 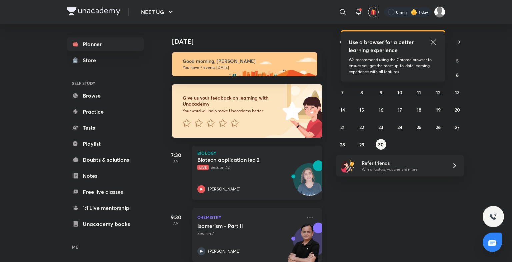 I want to click on img: streak, so click(x=414, y=12).